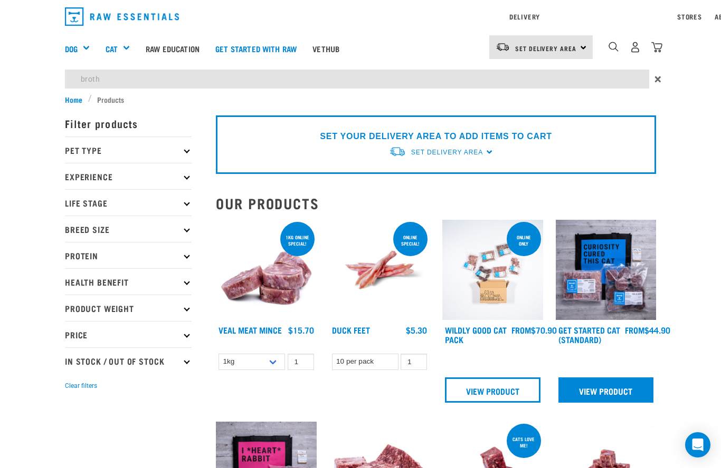 The image size is (721, 468). Describe the element at coordinates (357, 79) in the screenshot. I see `input: Search...` at that location.